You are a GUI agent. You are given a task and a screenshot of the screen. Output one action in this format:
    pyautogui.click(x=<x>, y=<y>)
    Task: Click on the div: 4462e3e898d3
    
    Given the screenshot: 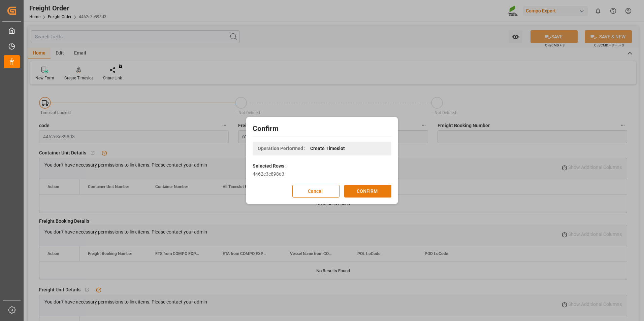 What is the action you would take?
    pyautogui.click(x=322, y=174)
    